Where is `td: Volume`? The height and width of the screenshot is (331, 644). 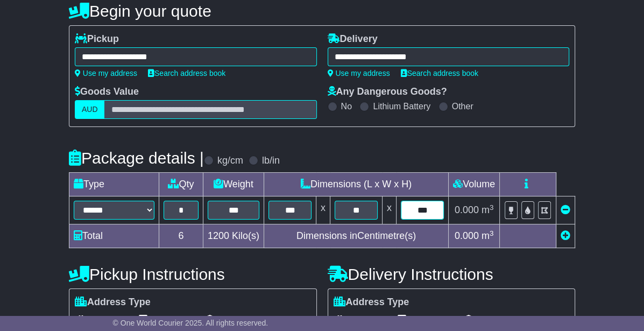 td: Volume is located at coordinates (474, 185).